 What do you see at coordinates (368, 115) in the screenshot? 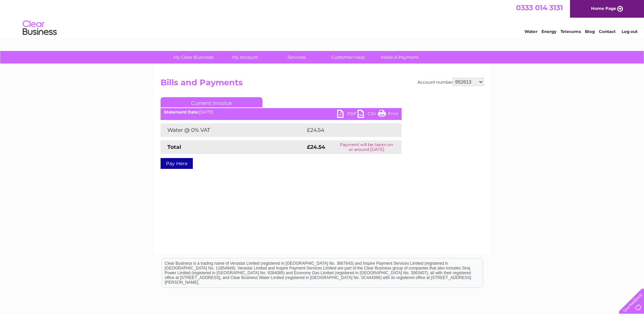
I see `a: CSV` at bounding box center [368, 115].